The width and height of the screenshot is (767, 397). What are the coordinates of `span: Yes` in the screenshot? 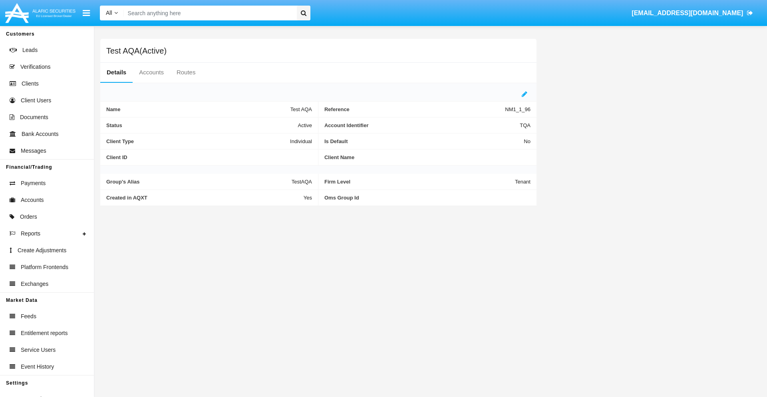 It's located at (307, 197).